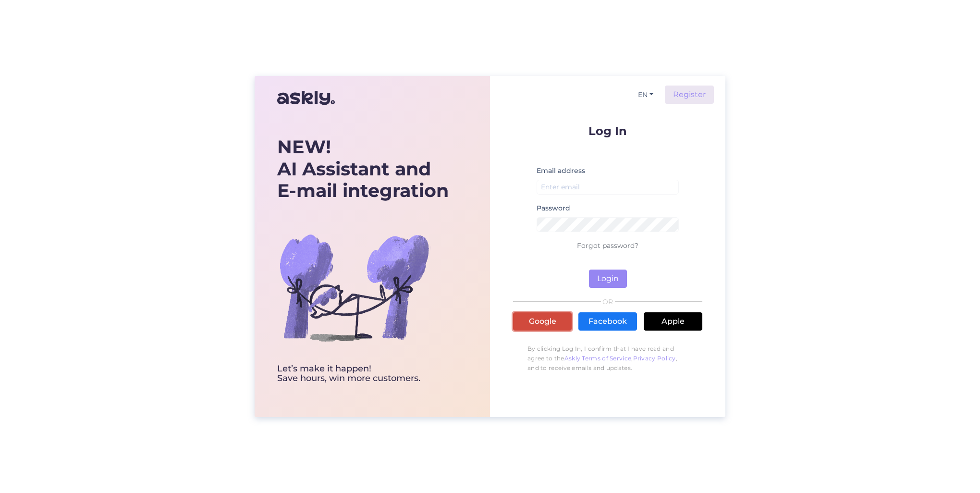  Describe the element at coordinates (607, 358) in the screenshot. I see `p: By clicking Log In, I confirm that I have read and agree to the , , and to receive emails and upd...` at that location.